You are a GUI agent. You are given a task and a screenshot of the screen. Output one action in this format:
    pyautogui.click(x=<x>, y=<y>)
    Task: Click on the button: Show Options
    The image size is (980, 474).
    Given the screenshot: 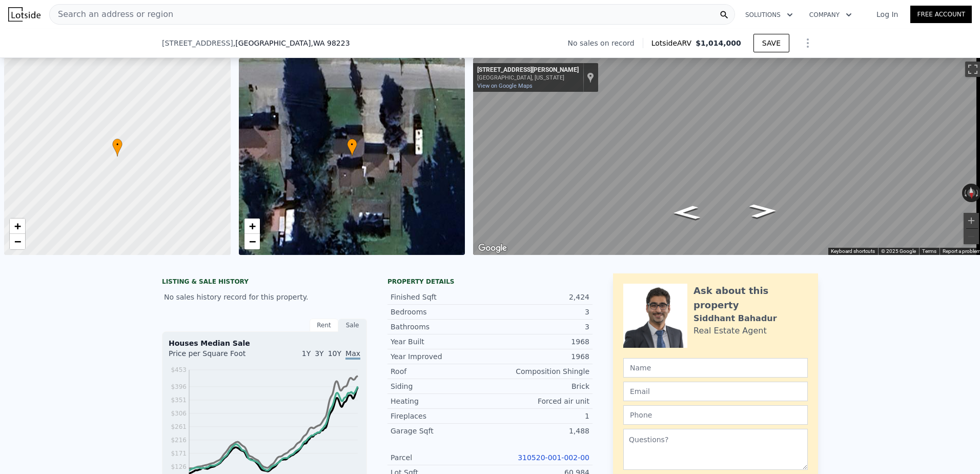 What is the action you would take?
    pyautogui.click(x=808, y=43)
    